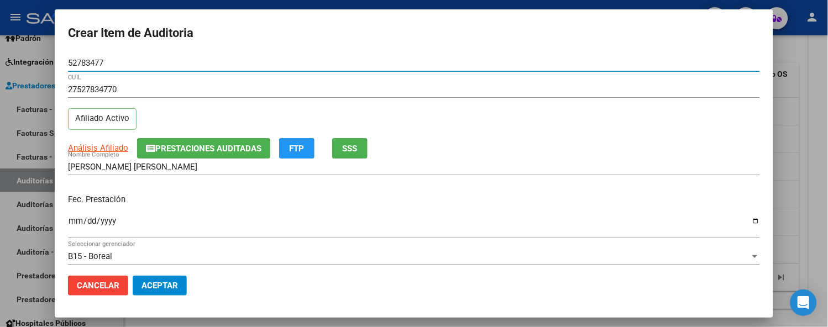  What do you see at coordinates (90, 257) in the screenshot?
I see `span: B15 - Boreal` at bounding box center [90, 257].